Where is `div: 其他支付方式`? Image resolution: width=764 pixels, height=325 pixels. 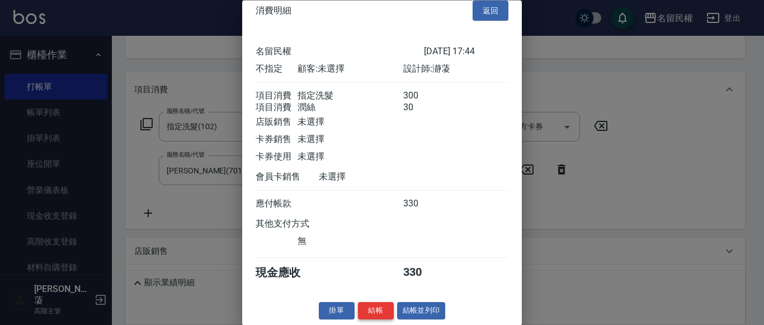 div: 其他支付方式 is located at coordinates (298, 224).